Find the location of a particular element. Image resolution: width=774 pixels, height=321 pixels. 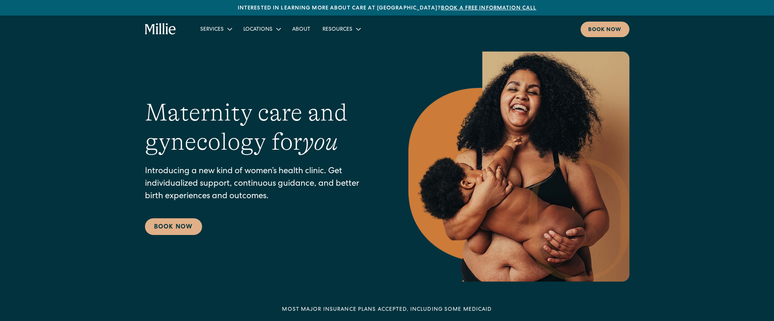

h1: Maternity care and gynecology for is located at coordinates (262, 127).